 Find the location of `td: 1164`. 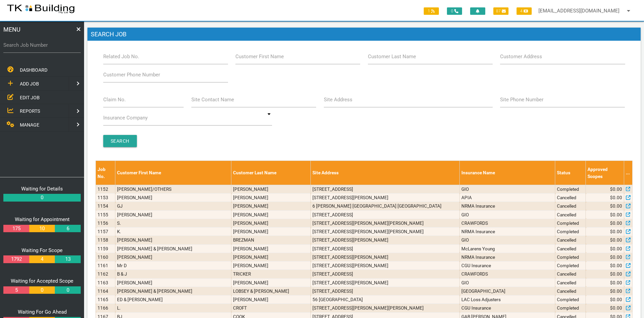

td: 1164 is located at coordinates (106, 291).